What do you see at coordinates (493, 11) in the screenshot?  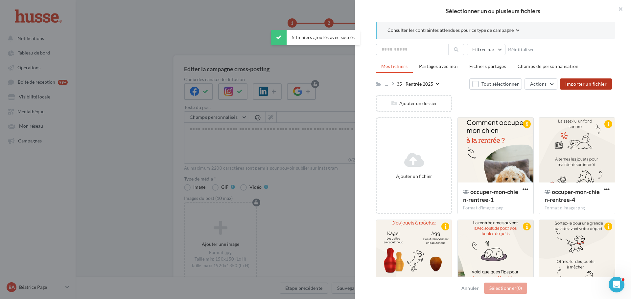 I see `h2: Sélectionner un ou plusieurs fichiers` at bounding box center [493, 11].